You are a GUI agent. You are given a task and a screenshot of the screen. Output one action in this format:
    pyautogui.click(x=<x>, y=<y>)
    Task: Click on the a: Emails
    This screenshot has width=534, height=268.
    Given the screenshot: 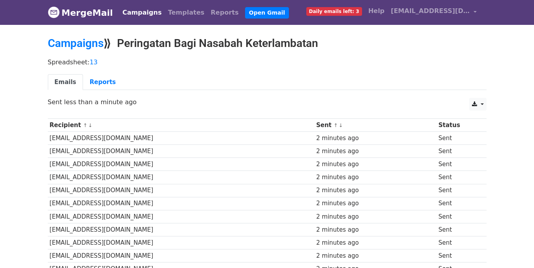 What is the action you would take?
    pyautogui.click(x=65, y=82)
    